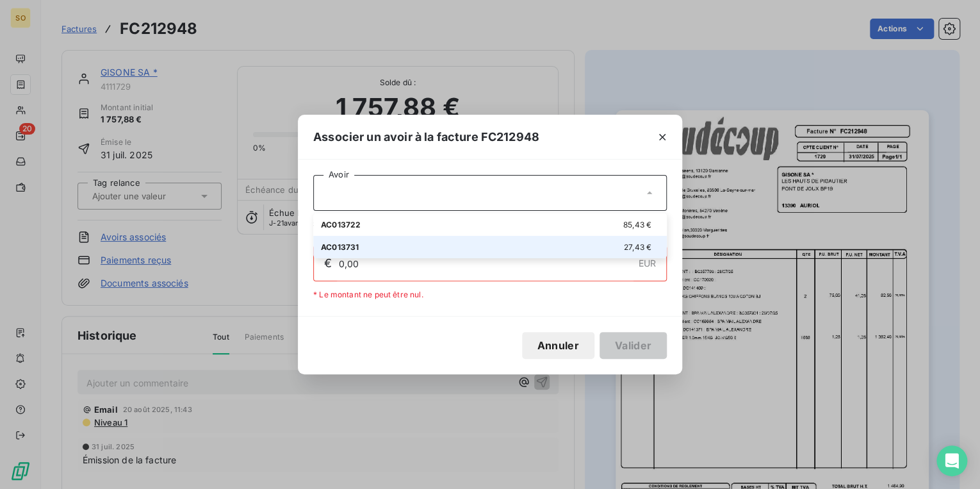  Describe the element at coordinates (341, 224) in the screenshot. I see `span: AC013722` at that location.